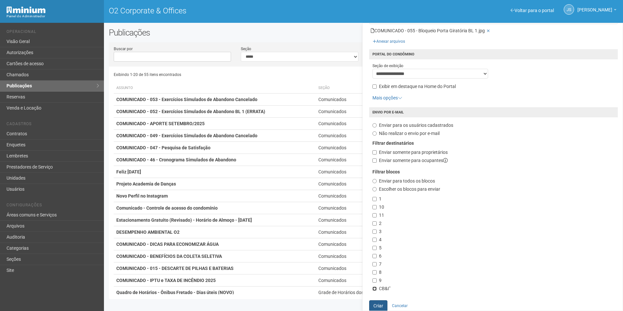 The width and height of the screenshot is (623, 311). Describe the element at coordinates (374, 189) in the screenshot. I see `input: Escolher os blocos para enviar` at that location.